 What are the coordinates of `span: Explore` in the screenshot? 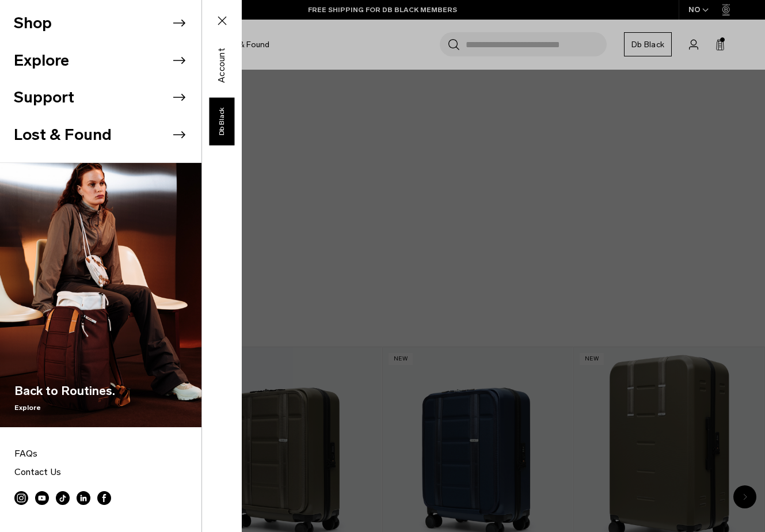 It's located at (64, 407).